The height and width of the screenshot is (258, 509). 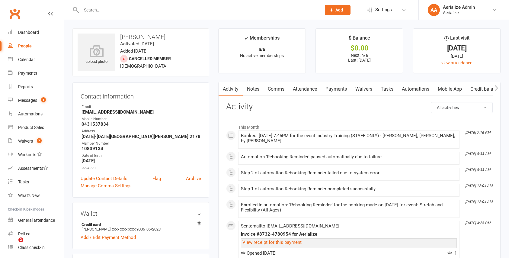 I want to click on div: Email, so click(x=141, y=107).